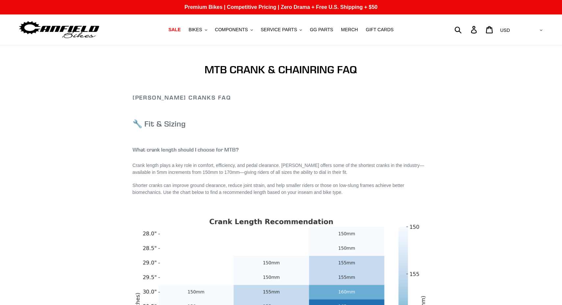 The height and width of the screenshot is (305, 562). I want to click on a: SALE, so click(174, 30).